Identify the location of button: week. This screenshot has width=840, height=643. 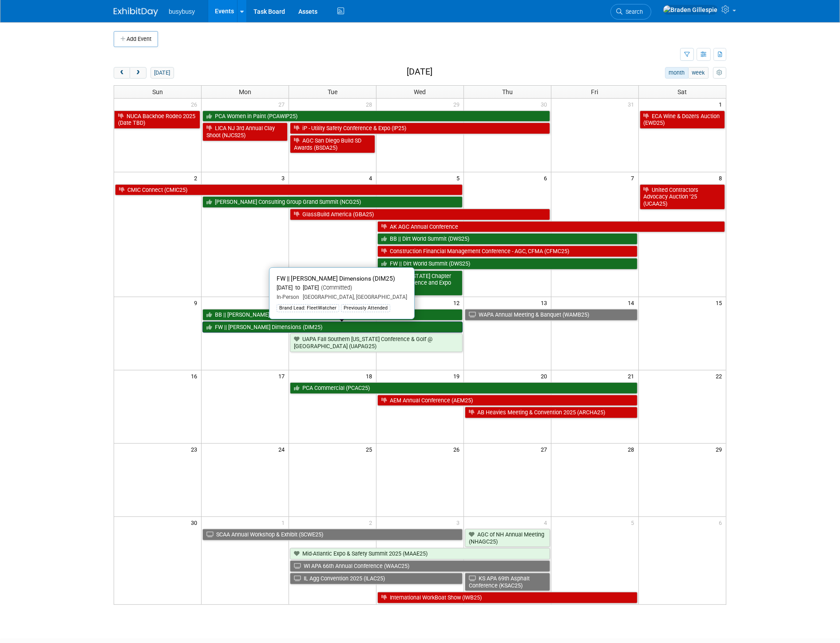
(699, 73).